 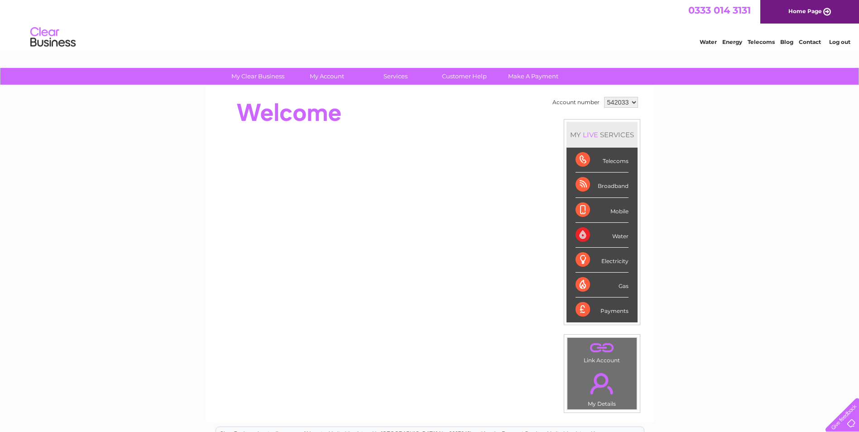 What do you see at coordinates (602, 388) in the screenshot?
I see `td: My Details` at bounding box center [602, 388].